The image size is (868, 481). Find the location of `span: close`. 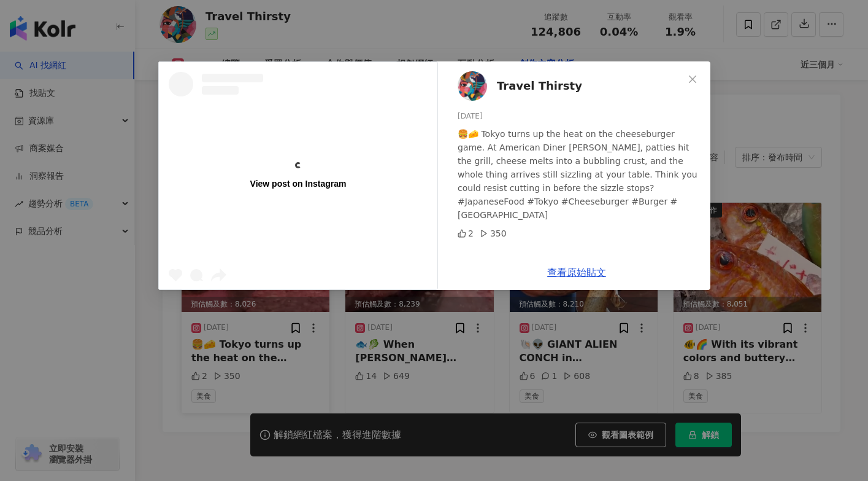

span: close is located at coordinates (692, 79).